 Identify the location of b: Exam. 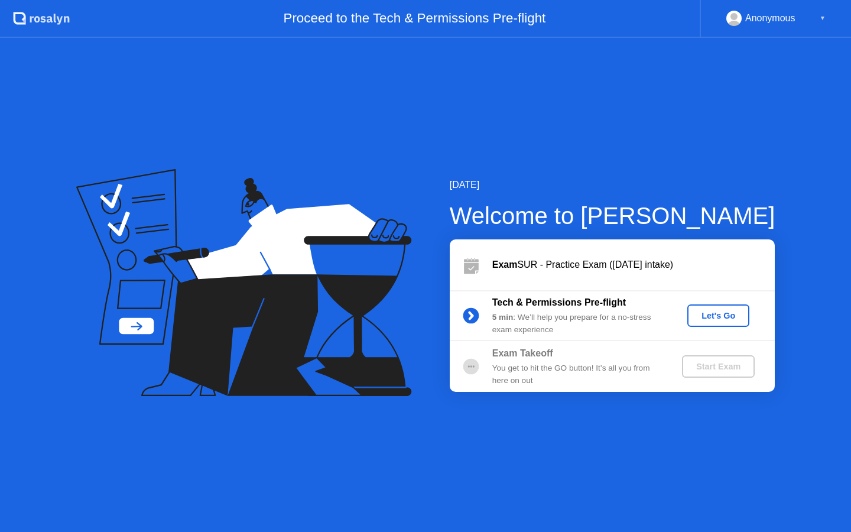
(504, 264).